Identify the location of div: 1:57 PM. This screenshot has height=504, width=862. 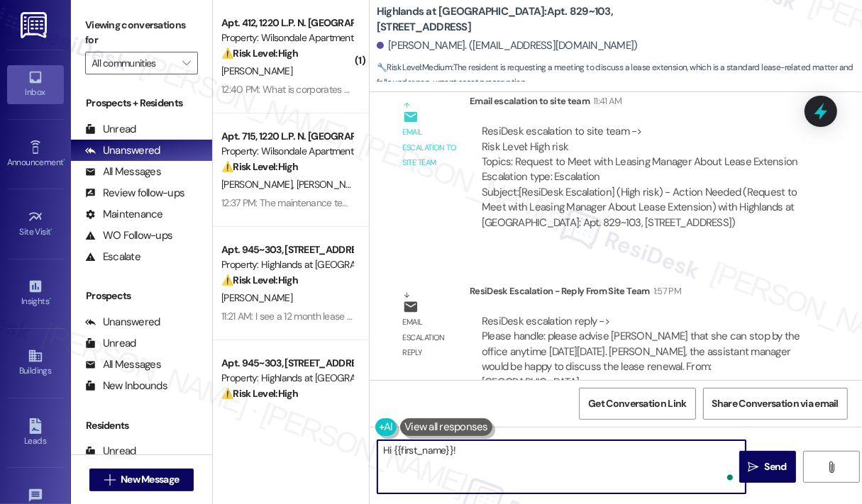
(665, 291).